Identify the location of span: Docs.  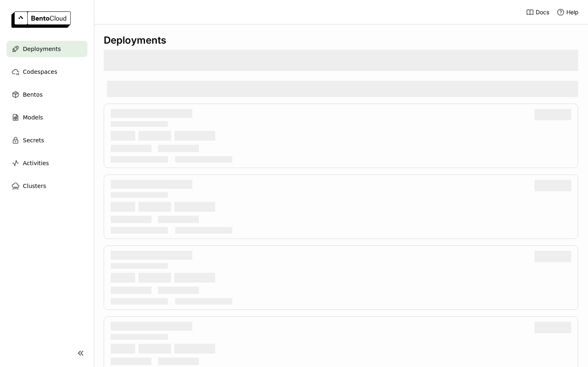
(542, 12).